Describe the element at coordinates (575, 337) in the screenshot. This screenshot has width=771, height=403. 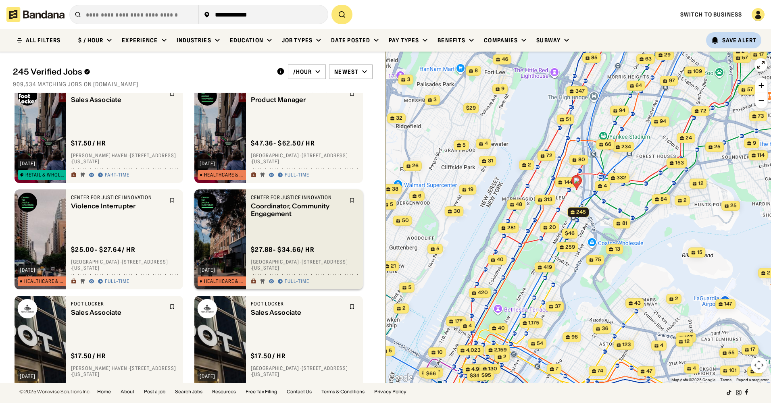
I see `span: 96` at that location.